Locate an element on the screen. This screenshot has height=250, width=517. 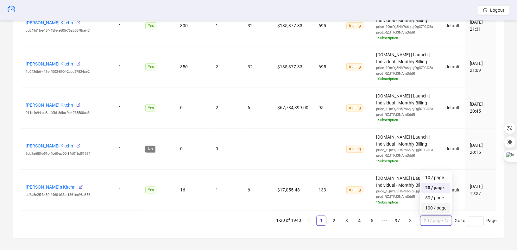
button: Logout is located at coordinates (494, 10).